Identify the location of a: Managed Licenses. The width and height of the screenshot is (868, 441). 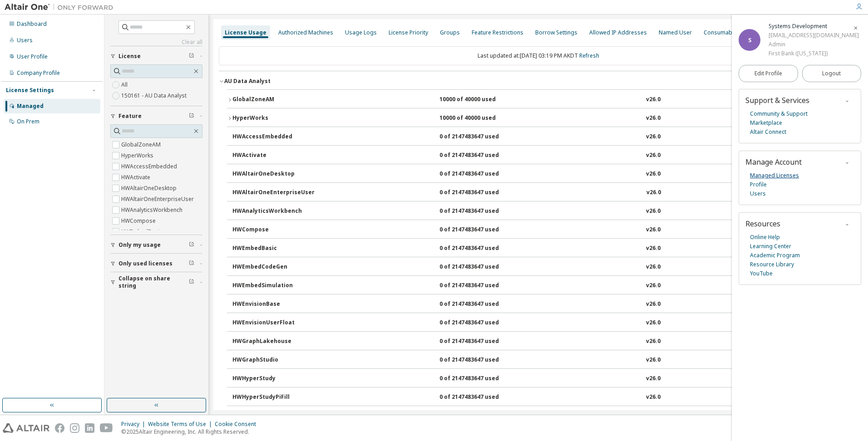
(774, 175).